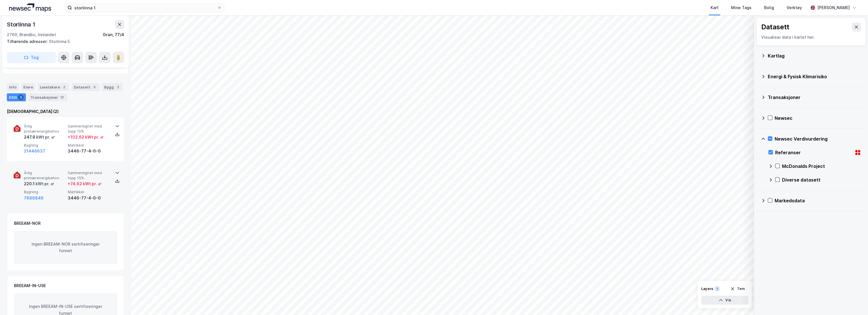 The width and height of the screenshot is (868, 315). What do you see at coordinates (22, 24) in the screenshot?
I see `div: Storlinna 1` at bounding box center [22, 24].